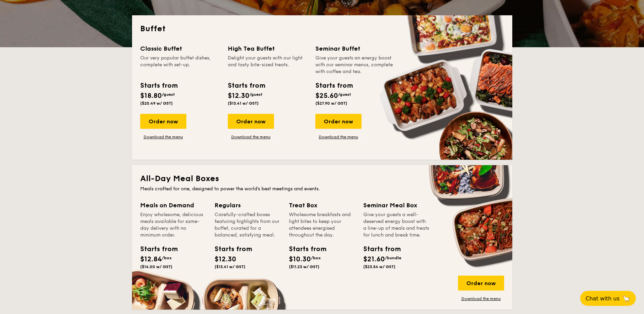 The width and height of the screenshot is (644, 314). What do you see at coordinates (157, 103) in the screenshot?
I see `span: ($20.49 w/ GST)` at bounding box center [157, 103].